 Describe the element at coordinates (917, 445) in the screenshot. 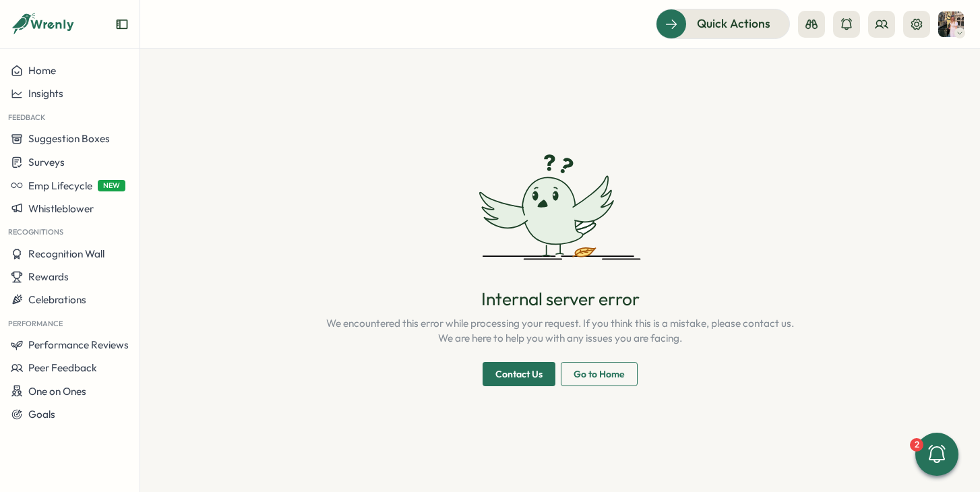

I see `div: 2` at that location.